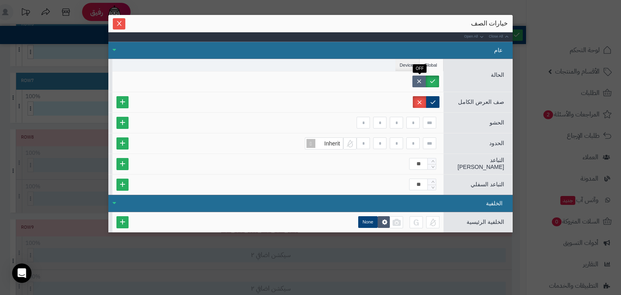 The image size is (621, 295). What do you see at coordinates (497, 122) in the screenshot?
I see `span: الحشو` at bounding box center [497, 122].